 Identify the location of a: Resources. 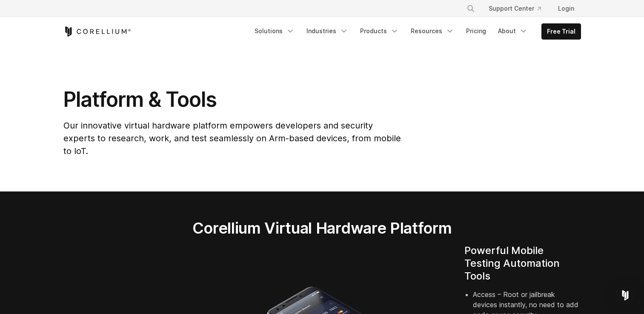
(433, 31).